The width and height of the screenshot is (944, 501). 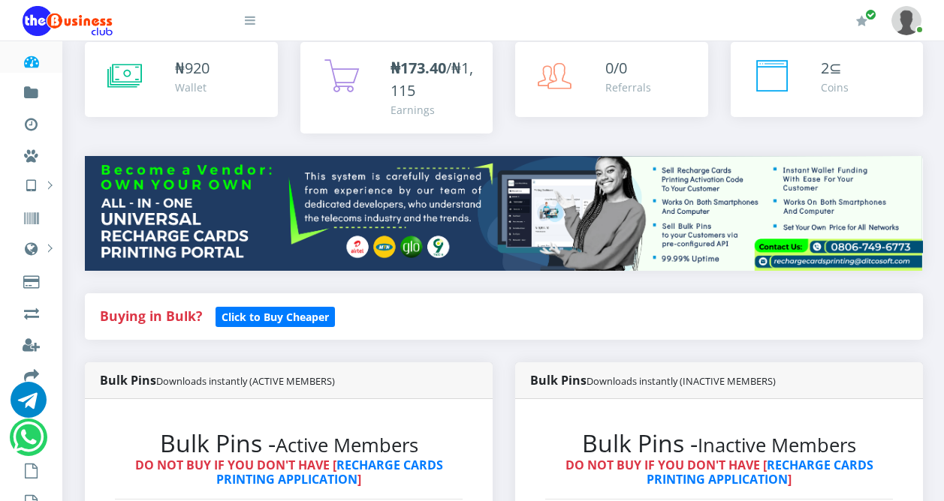 What do you see at coordinates (275, 317) in the screenshot?
I see `b: Click to Buy Cheaper` at bounding box center [275, 317].